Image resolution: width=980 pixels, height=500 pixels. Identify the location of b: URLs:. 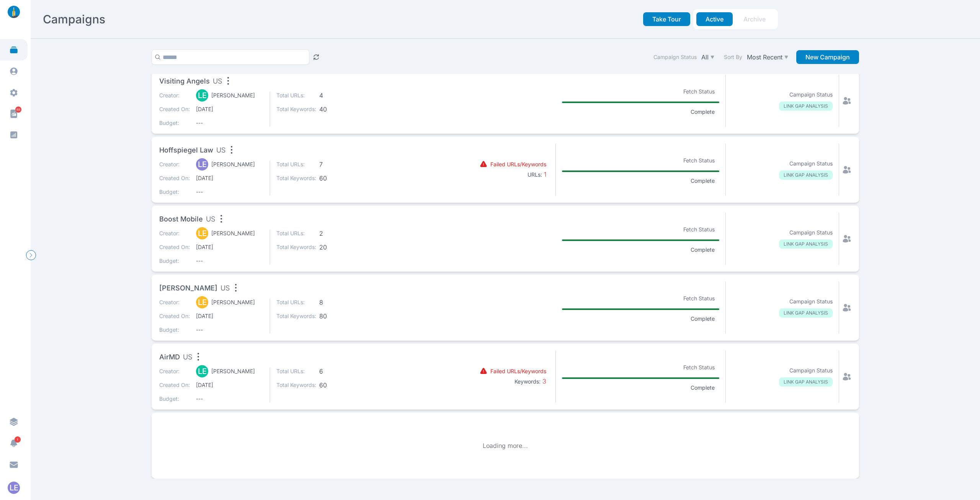
(535, 174).